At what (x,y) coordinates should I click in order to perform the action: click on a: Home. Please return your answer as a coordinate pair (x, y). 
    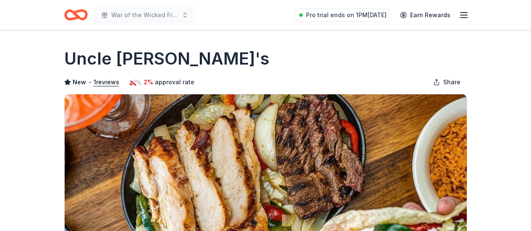
    Looking at the image, I should click on (76, 15).